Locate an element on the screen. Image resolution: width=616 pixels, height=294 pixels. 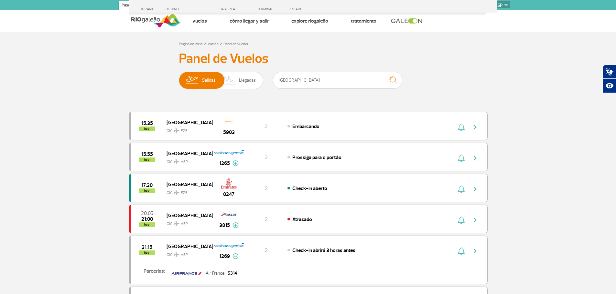
div: Plugin de acessibilidade da Hand Talk. is located at coordinates (609, 79).